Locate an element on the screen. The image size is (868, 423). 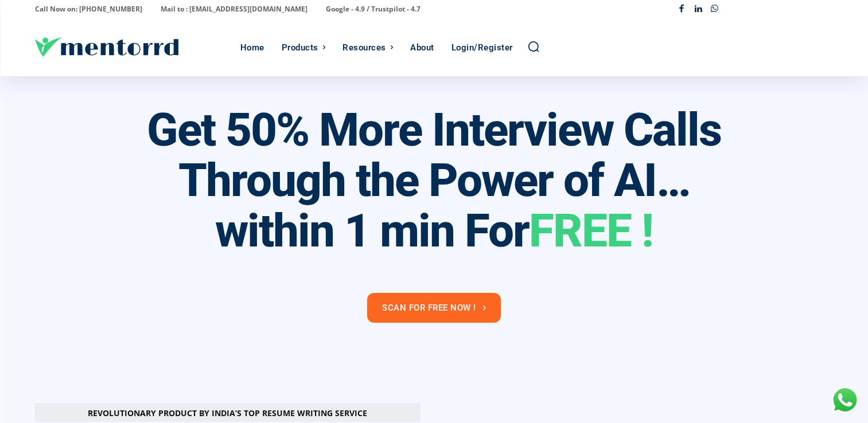
div: Home is located at coordinates (252, 48).